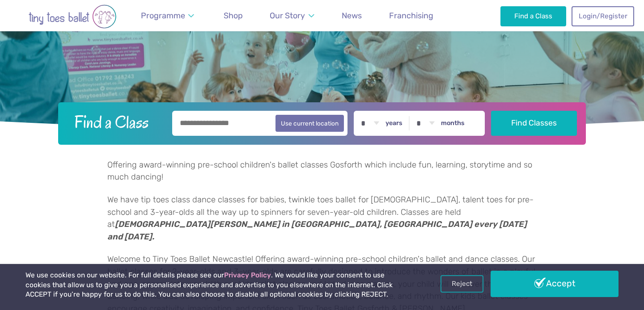 Image resolution: width=644 pixels, height=310 pixels. Describe the element at coordinates (351, 15) in the screenshot. I see `span: News` at that location.